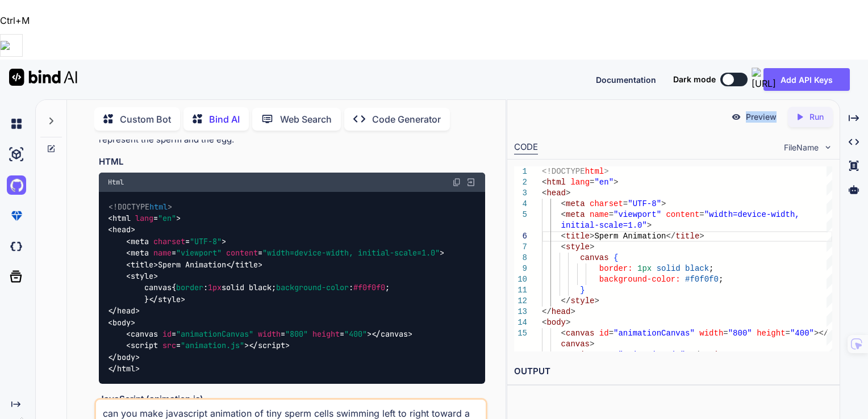  What do you see at coordinates (740, 333) in the screenshot?
I see `span: "800"` at bounding box center [740, 333].